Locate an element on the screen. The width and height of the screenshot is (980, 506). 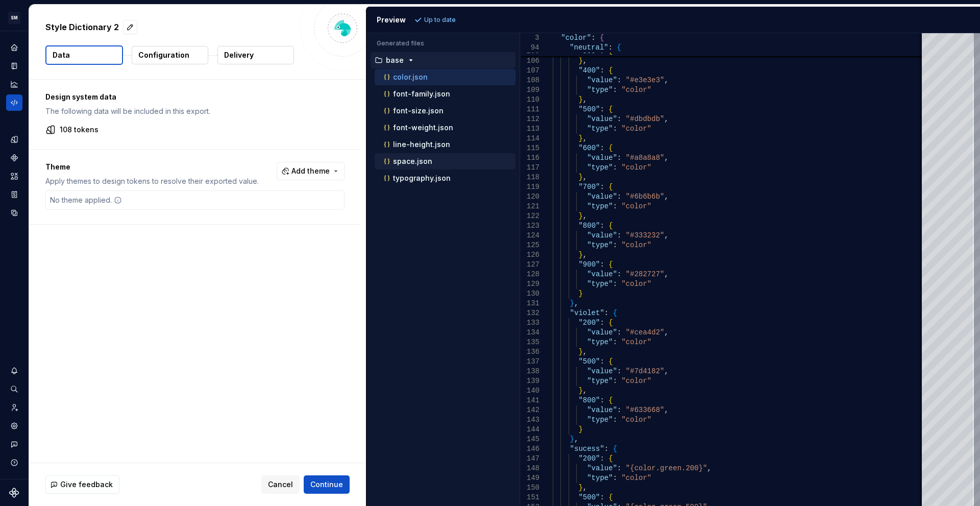
div: Documentation is located at coordinates (15, 66).